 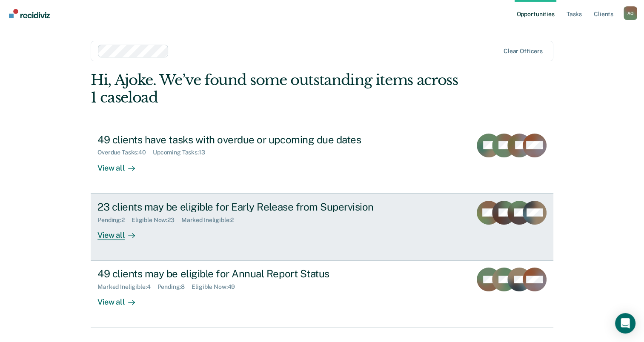 I want to click on div: 49 clients have tasks with overdue or upcoming due dates, so click(x=247, y=140).